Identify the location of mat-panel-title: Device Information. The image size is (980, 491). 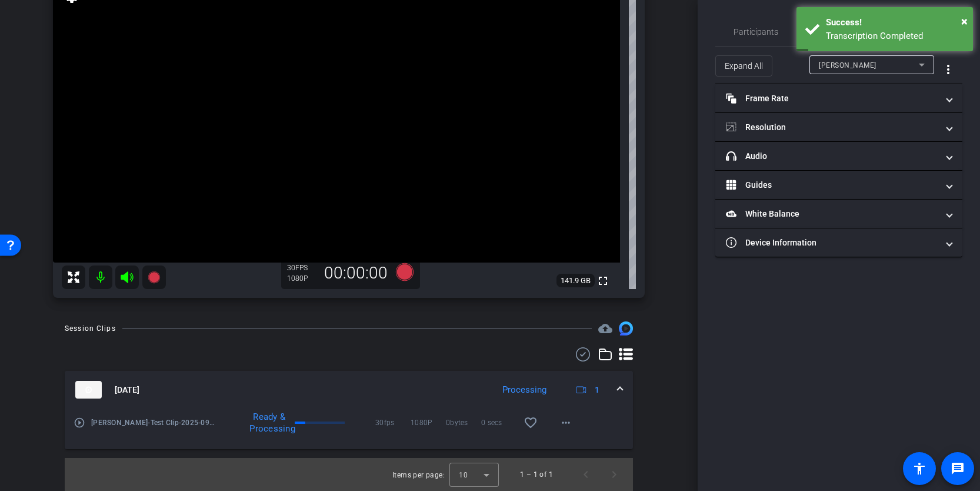
(832, 242).